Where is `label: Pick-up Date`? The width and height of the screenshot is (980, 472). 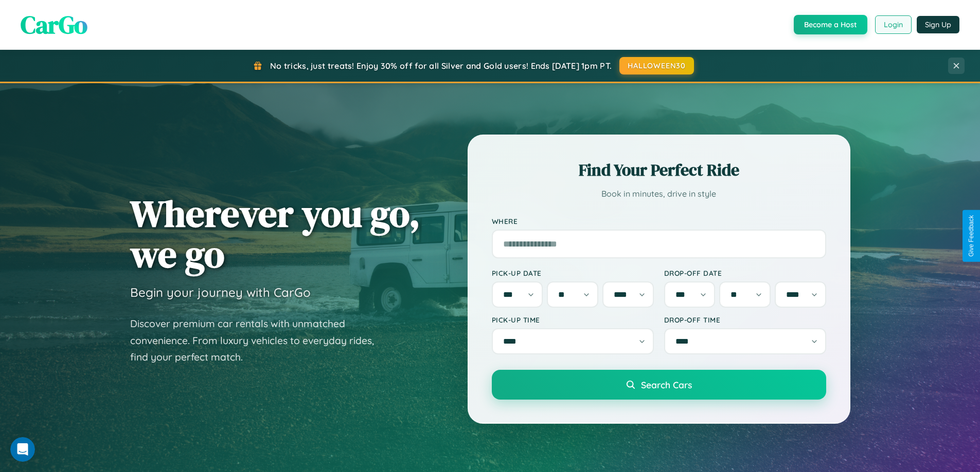 label: Pick-up Date is located at coordinates (572, 273).